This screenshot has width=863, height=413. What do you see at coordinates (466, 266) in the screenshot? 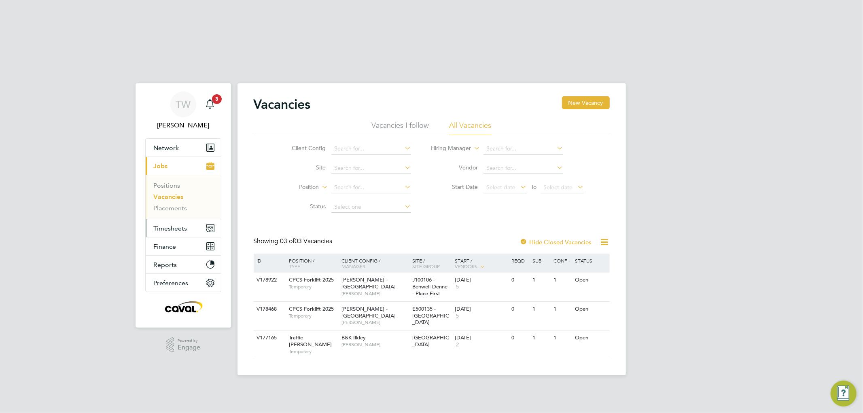
I see `span: Vendors` at bounding box center [466, 266].